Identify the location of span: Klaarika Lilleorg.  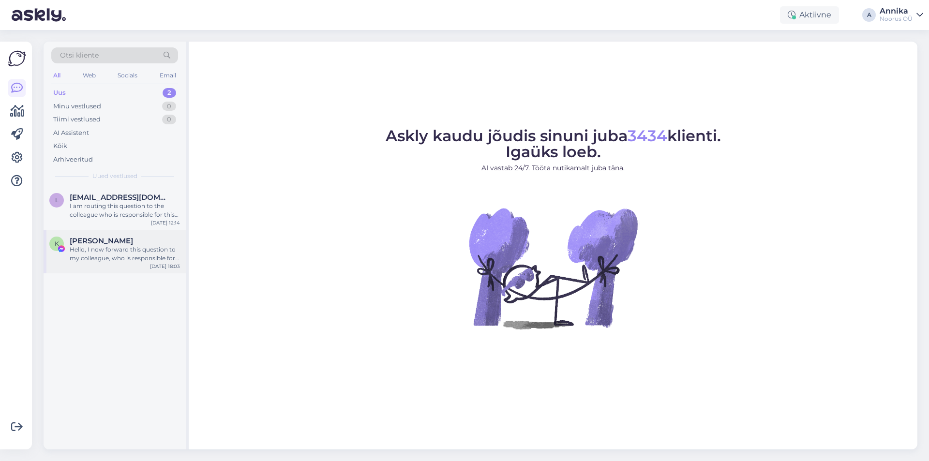
(101, 241).